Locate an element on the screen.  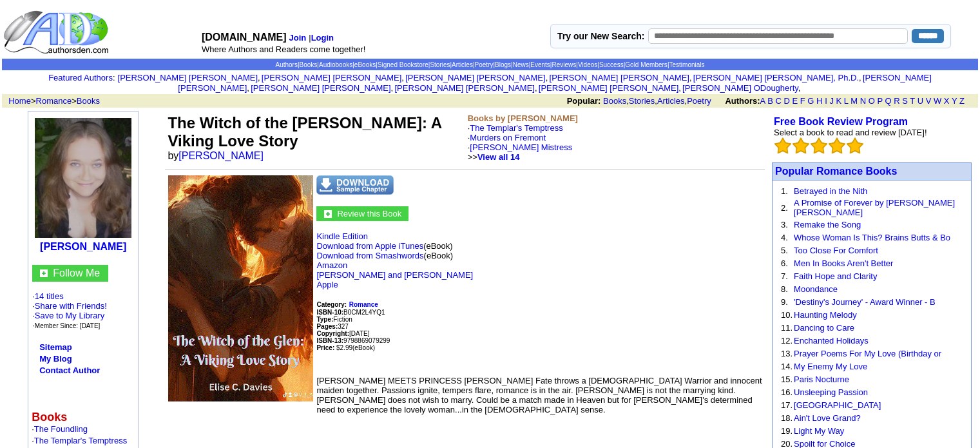
font: Copyright: is located at coordinates (333, 334).